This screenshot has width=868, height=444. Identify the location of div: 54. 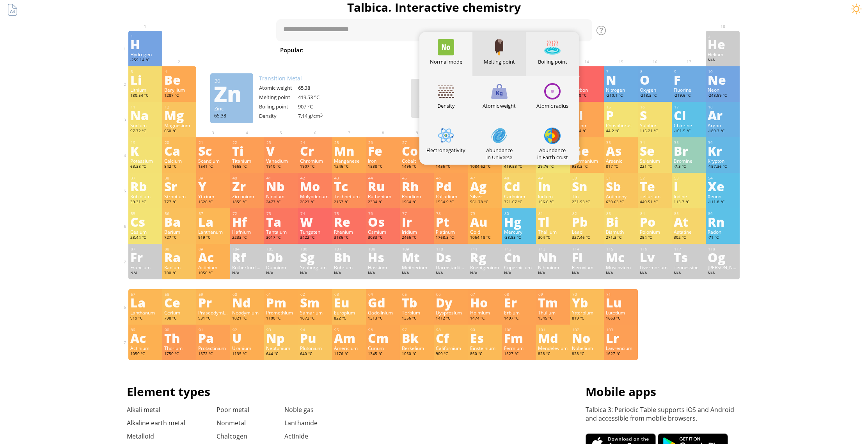
(723, 178).